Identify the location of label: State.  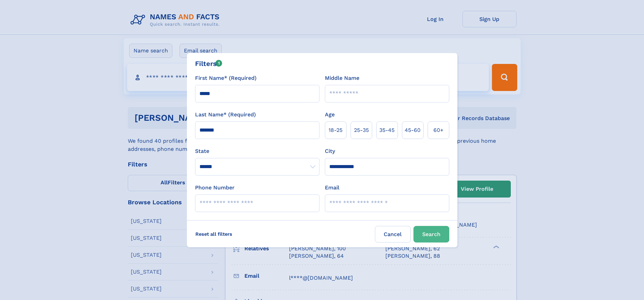
(257, 151).